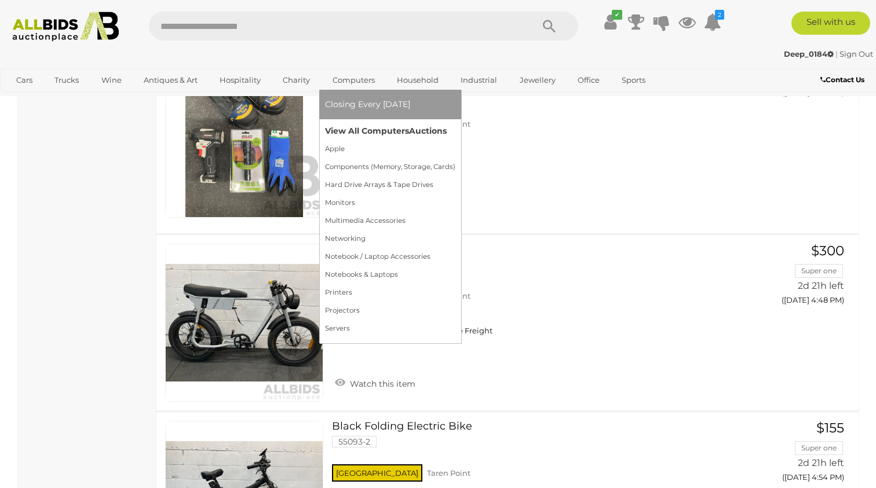 This screenshot has width=876, height=488. I want to click on a: Trucks, so click(67, 80).